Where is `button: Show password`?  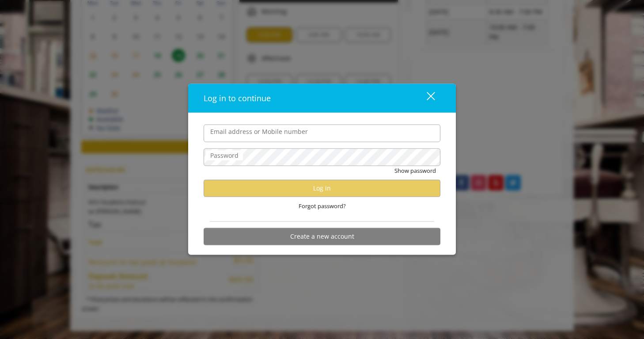 button: Show password is located at coordinates (415, 170).